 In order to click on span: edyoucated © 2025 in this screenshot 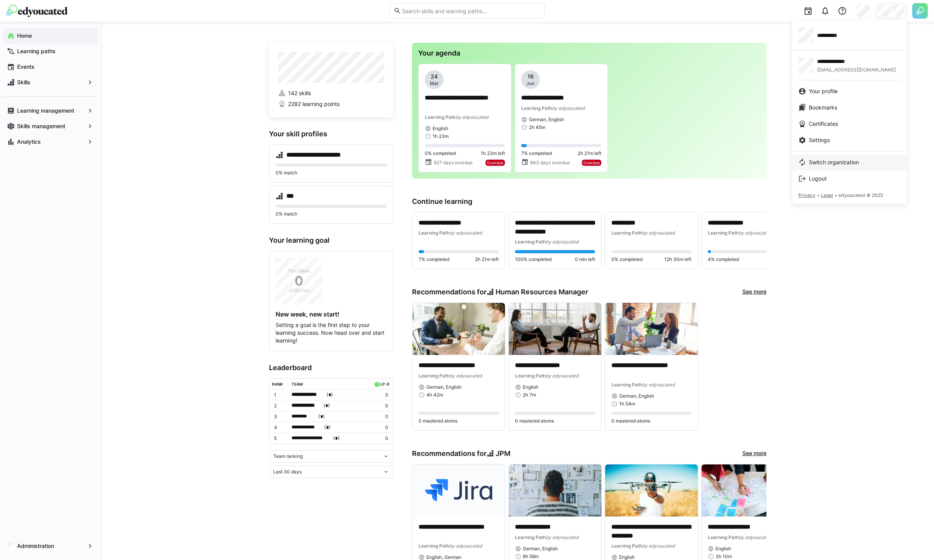, I will do `click(861, 195)`.